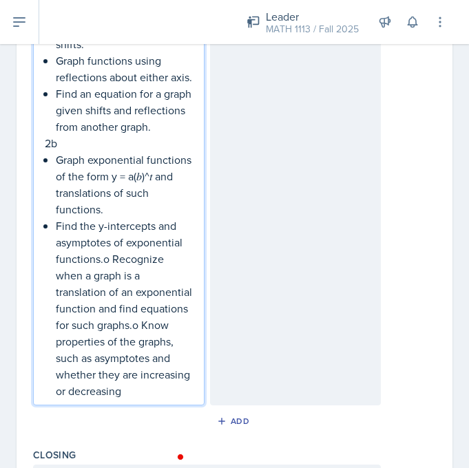 Image resolution: width=469 pixels, height=468 pixels. I want to click on p: 2b, so click(118, 143).